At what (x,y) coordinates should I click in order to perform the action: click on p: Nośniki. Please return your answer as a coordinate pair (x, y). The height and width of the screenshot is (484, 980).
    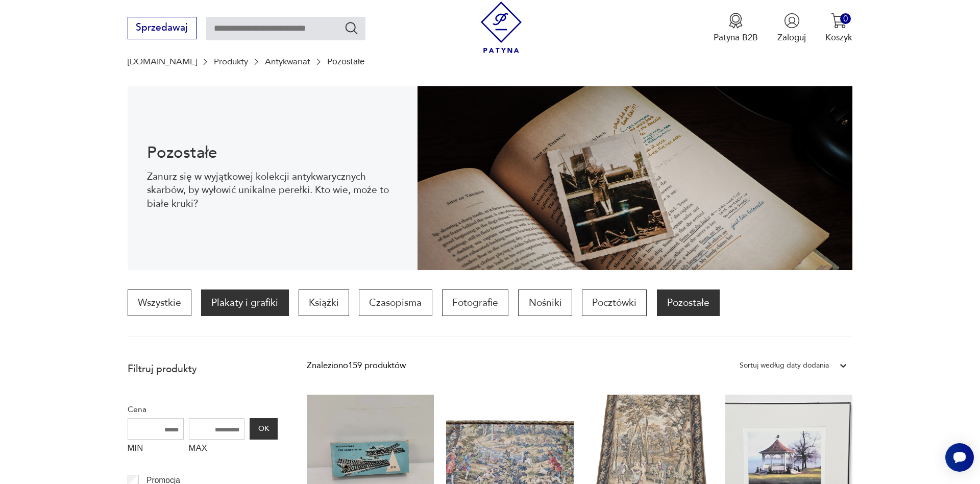
    Looking at the image, I should click on (545, 303).